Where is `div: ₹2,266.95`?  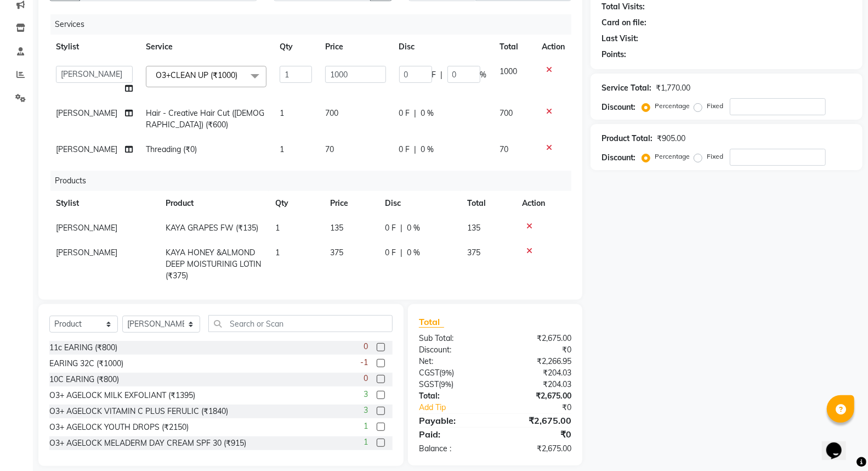
div: ₹2,266.95 is located at coordinates (538, 361).